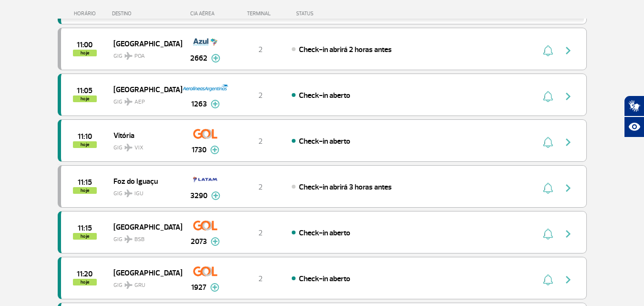  What do you see at coordinates (139, 148) in the screenshot?
I see `span: VIX` at bounding box center [139, 148].